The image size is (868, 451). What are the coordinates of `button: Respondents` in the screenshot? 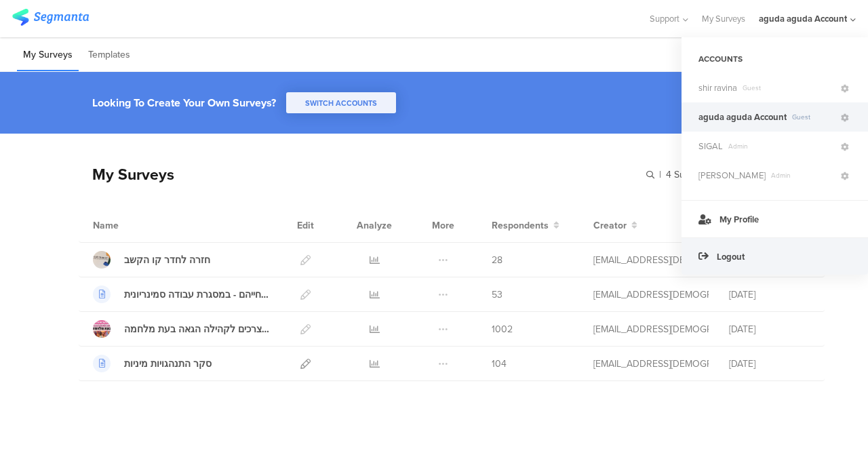 It's located at (526, 225).